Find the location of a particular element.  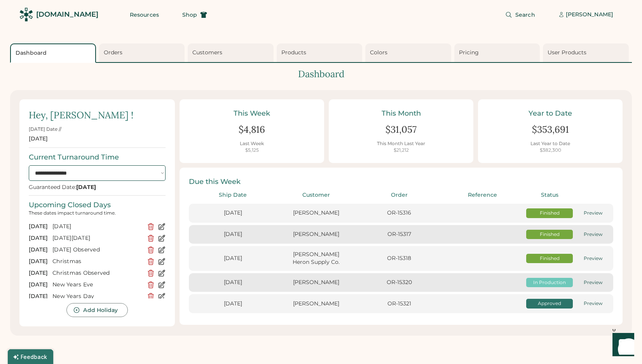

div: Approved is located at coordinates (550, 304).